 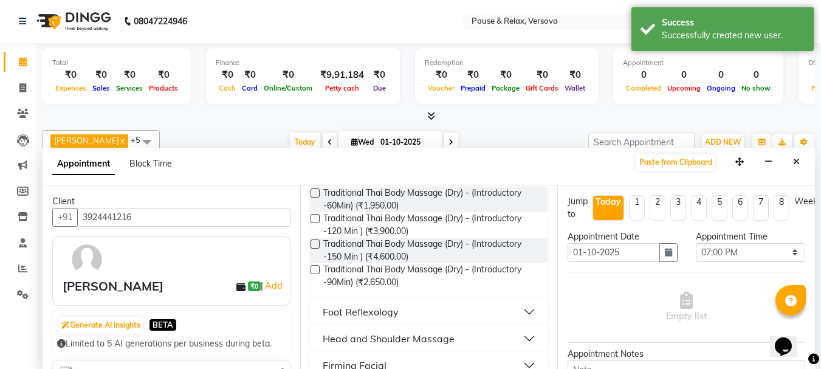 I want to click on img: avatar, so click(x=87, y=259).